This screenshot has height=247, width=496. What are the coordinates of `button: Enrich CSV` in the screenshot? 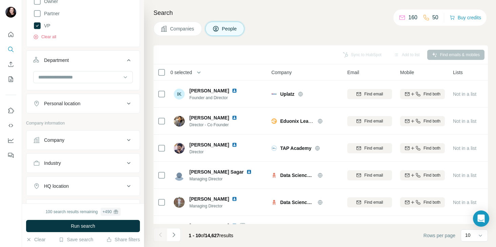 It's located at (11, 64).